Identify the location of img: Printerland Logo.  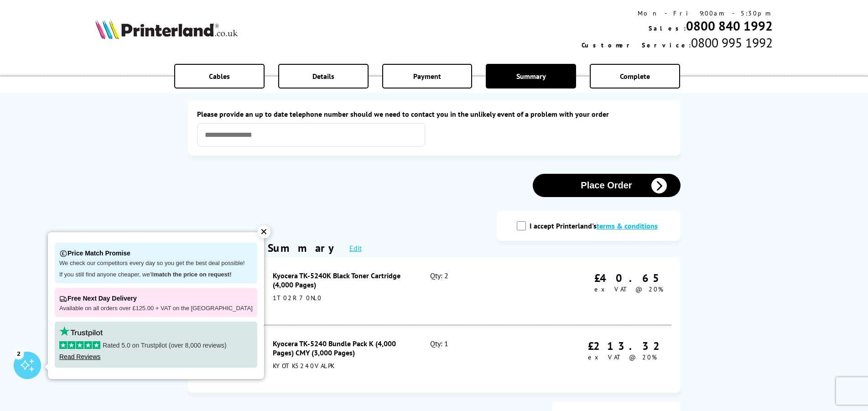
(166, 30).